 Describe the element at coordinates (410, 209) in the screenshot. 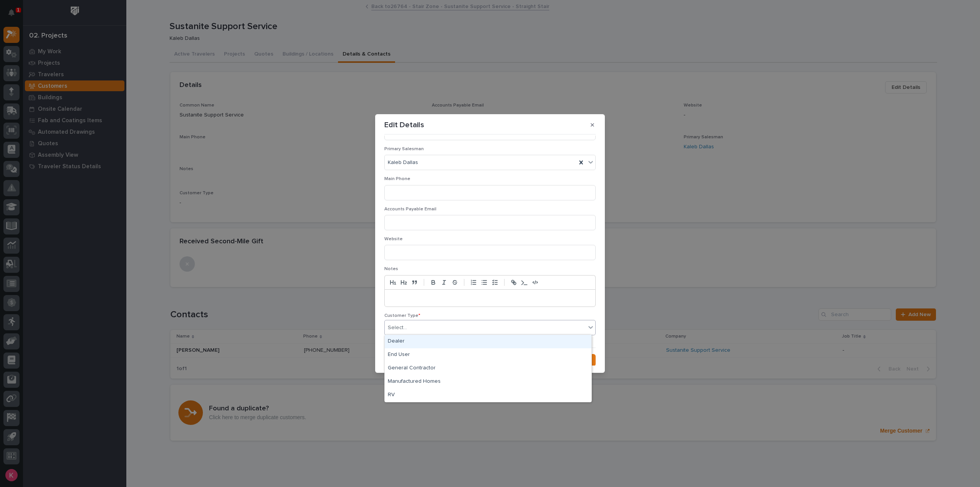

I see `span: Accounts Payable Email` at that location.